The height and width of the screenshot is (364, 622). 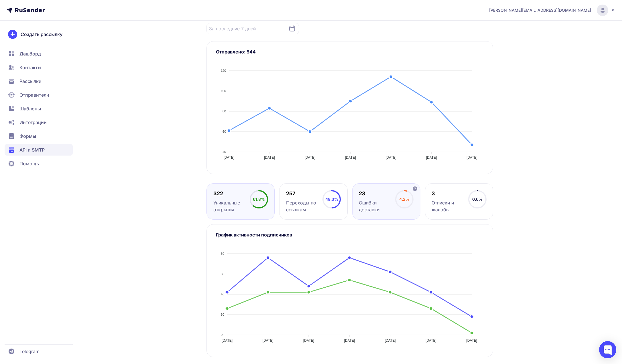 I want to click on span: 49.3%, so click(x=331, y=199).